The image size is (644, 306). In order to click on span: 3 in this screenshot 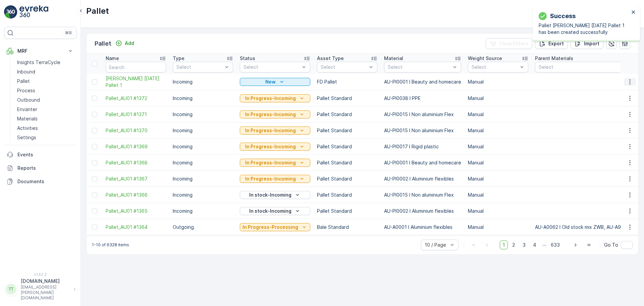, I will do `click(524, 245)`.